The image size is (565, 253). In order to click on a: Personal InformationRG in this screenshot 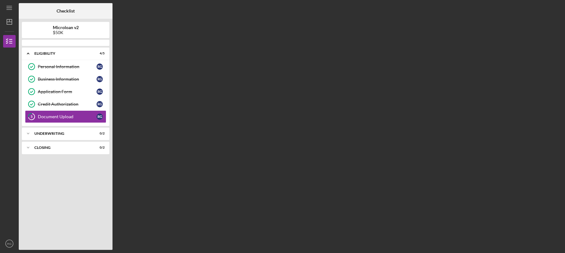, I will do `click(66, 67)`.